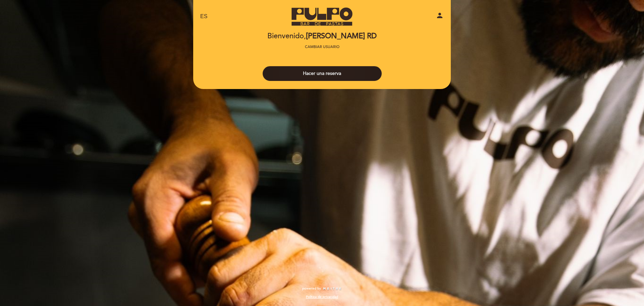 The image size is (644, 306). I want to click on a: powered by, so click(322, 289).